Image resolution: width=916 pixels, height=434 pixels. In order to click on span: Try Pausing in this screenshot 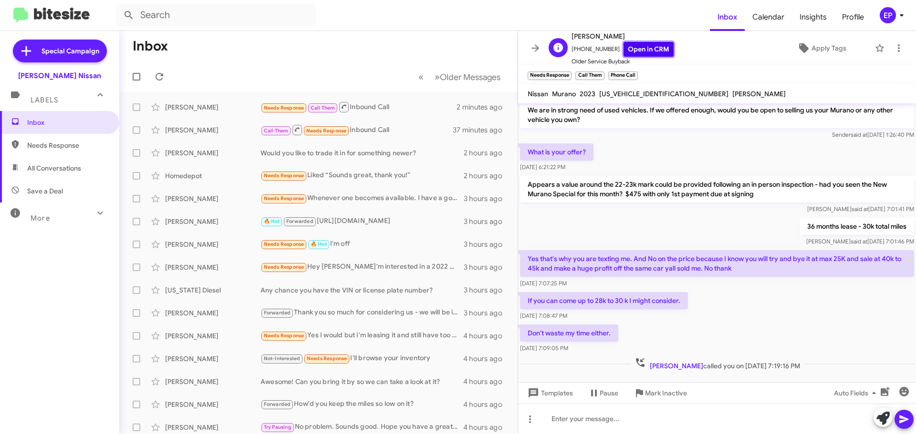, I will do `click(278, 427)`.